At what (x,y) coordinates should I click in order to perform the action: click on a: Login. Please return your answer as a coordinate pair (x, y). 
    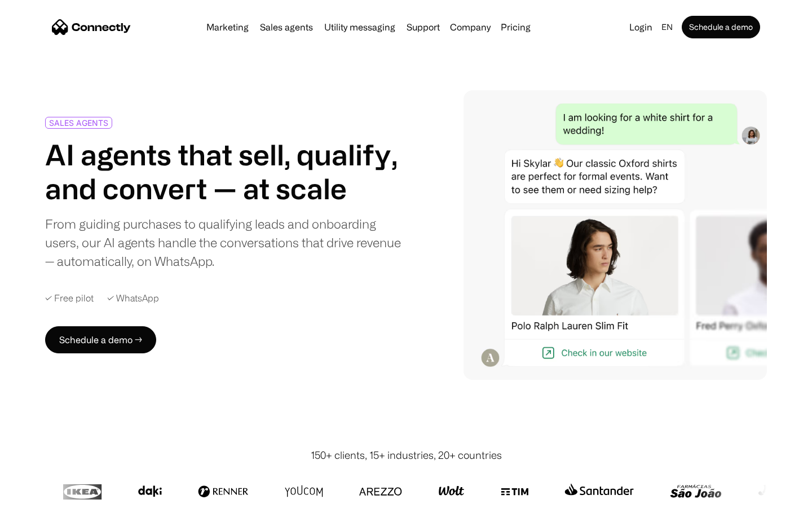
    Looking at the image, I should click on (640, 27).